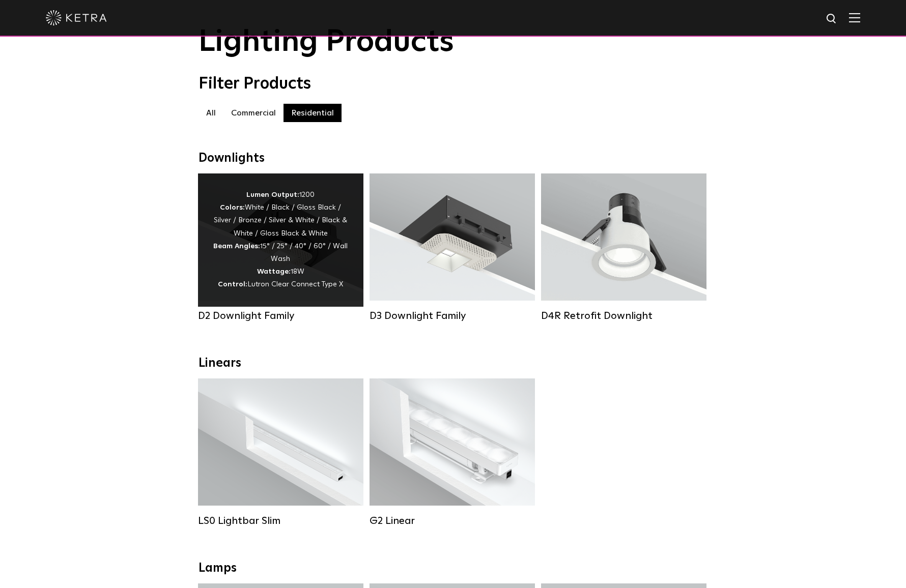  What do you see at coordinates (273, 195) in the screenshot?
I see `strong: Lumen Output:` at bounding box center [273, 195].